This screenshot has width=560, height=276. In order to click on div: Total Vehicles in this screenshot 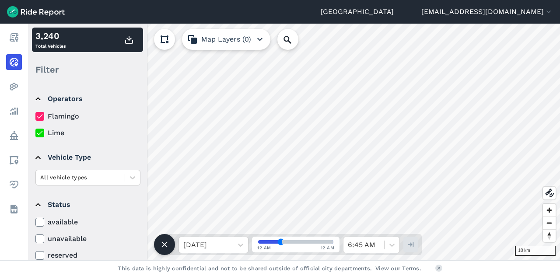, I will do `click(50, 40)`.